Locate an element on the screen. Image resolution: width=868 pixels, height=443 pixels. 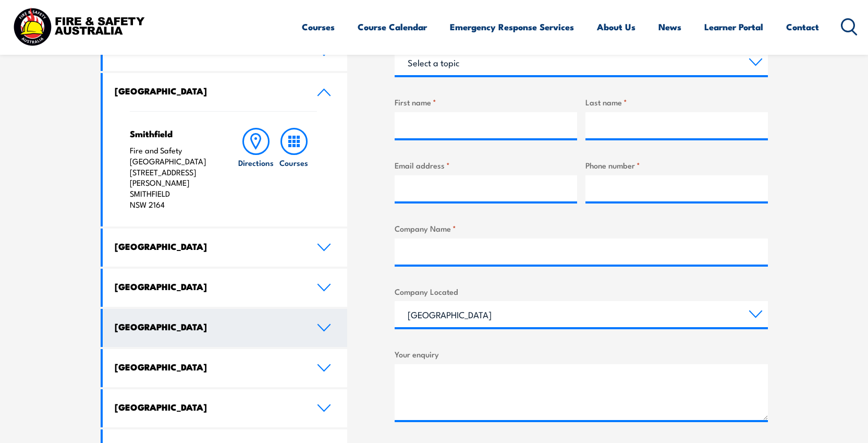
label: Email address is located at coordinates (485, 165).